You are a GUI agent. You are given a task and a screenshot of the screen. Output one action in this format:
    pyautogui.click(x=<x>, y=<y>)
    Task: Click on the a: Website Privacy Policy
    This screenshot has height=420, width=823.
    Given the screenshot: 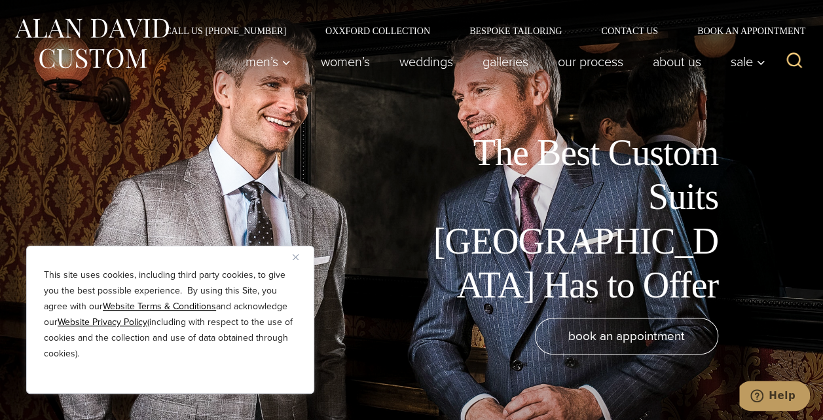 What is the action you would take?
    pyautogui.click(x=102, y=321)
    